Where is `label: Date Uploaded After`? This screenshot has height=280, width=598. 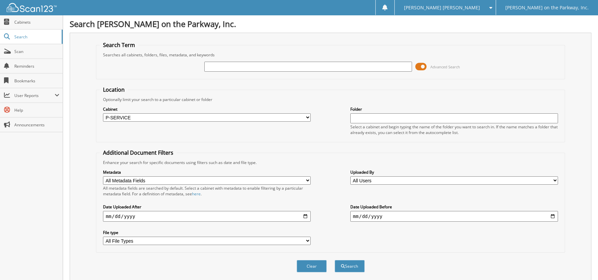 label: Date Uploaded After is located at coordinates (207, 207).